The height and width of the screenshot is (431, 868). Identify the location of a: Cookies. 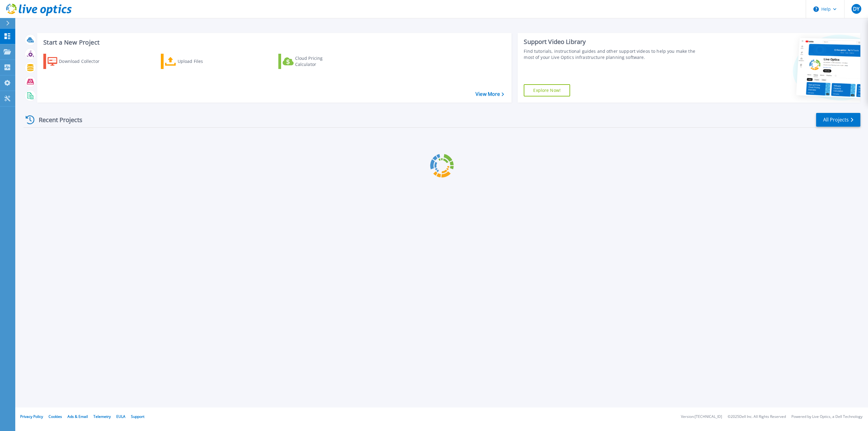
(56, 416).